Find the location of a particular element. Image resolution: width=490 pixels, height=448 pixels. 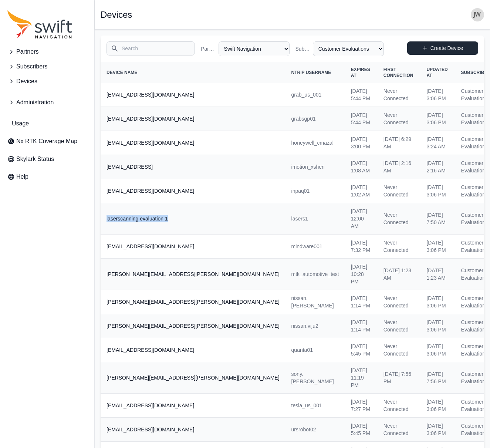

button: Administration is located at coordinates (47, 103).